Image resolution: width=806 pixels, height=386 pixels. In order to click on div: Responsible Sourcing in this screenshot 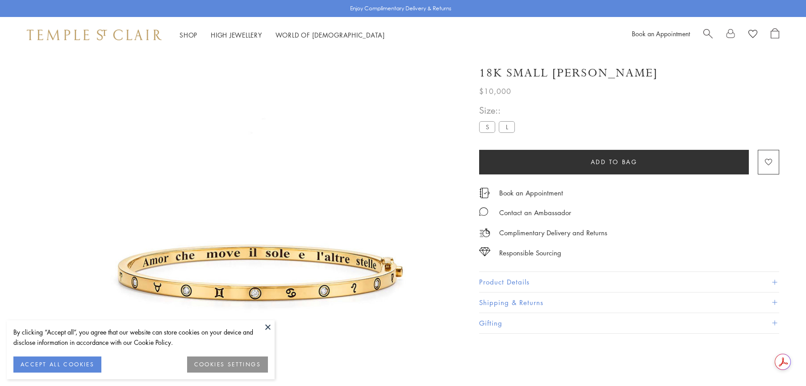, I will do `click(530, 252)`.